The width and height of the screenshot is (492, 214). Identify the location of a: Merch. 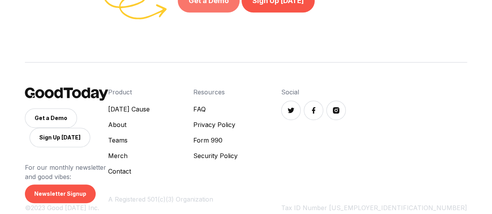
(129, 156).